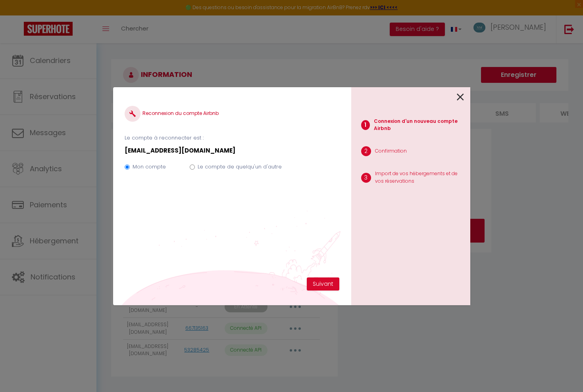 This screenshot has height=392, width=583. I want to click on label: Le compte de quelqu'un d'autre, so click(240, 167).